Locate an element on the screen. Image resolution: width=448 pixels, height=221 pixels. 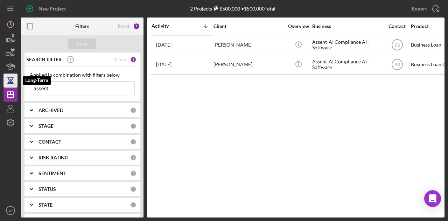
button: Export is located at coordinates (425, 9).